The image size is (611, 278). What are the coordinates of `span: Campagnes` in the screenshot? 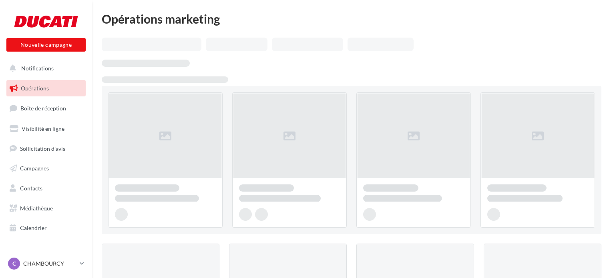 It's located at (34, 168).